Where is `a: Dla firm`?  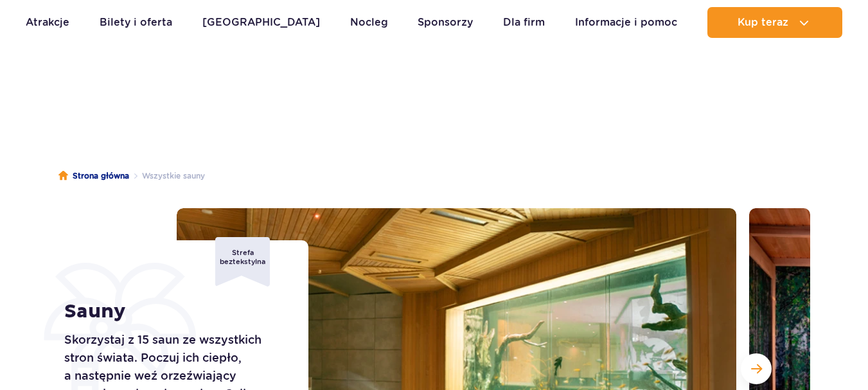
a: Dla firm is located at coordinates (524, 22).